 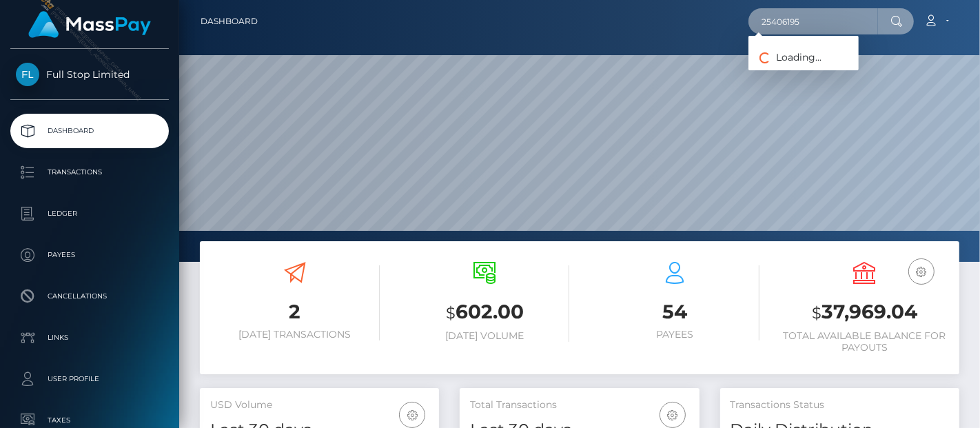 I want to click on p: Ledger, so click(x=89, y=214).